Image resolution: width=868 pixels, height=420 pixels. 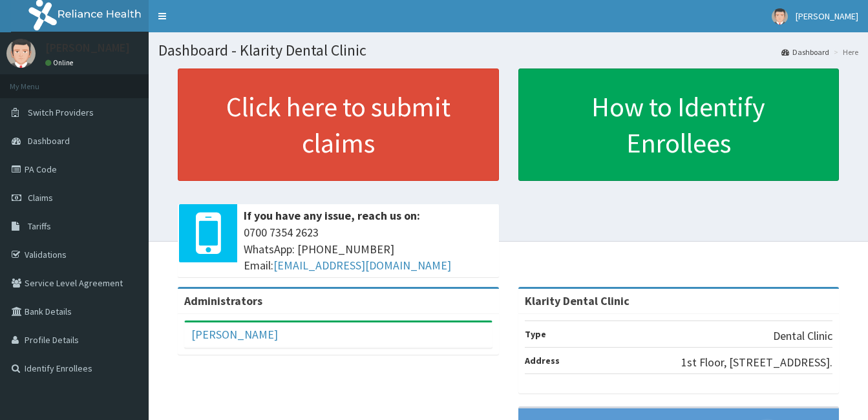 I want to click on strong: Klarity Dental Clinic, so click(x=577, y=301).